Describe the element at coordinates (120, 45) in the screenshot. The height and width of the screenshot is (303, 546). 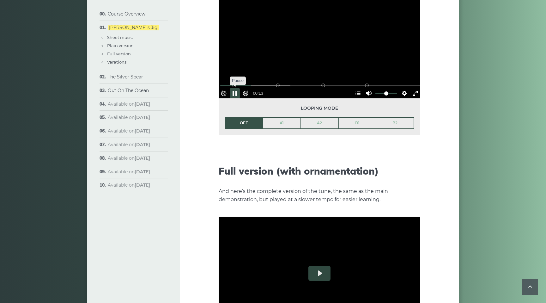
I see `a: Plain version` at that location.